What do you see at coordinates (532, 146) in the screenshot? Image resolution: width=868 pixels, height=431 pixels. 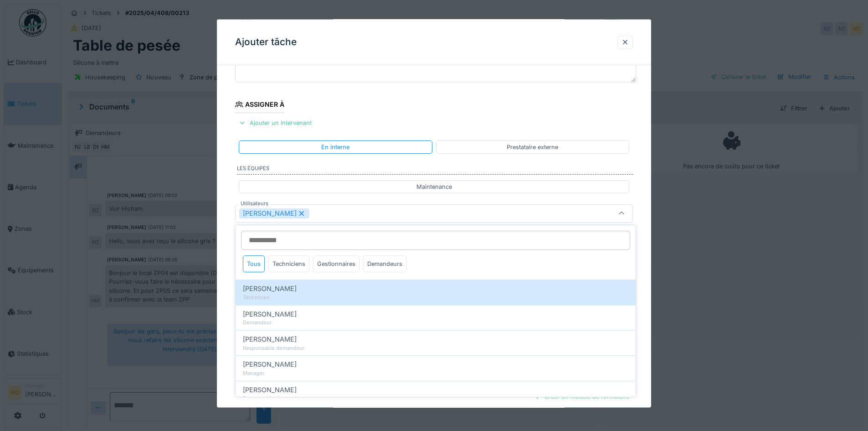 I see `div: Prestataire externe` at bounding box center [532, 146].